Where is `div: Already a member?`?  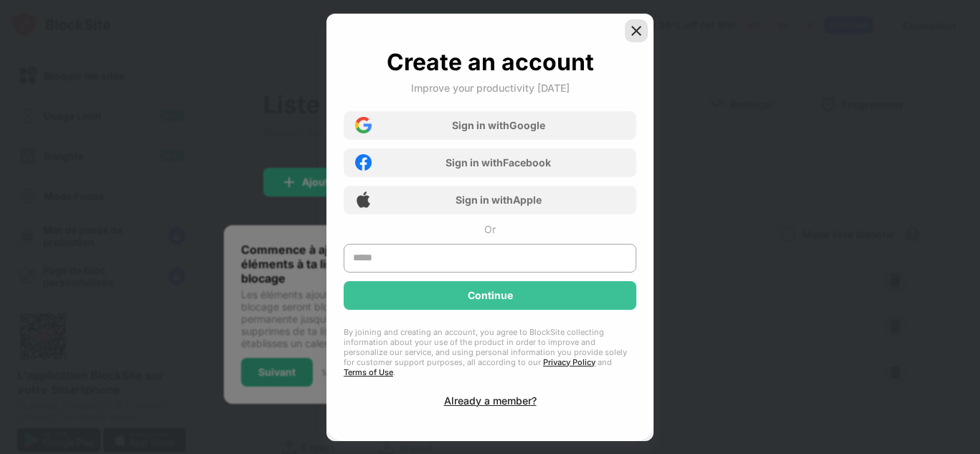 div: Already a member? is located at coordinates (490, 401).